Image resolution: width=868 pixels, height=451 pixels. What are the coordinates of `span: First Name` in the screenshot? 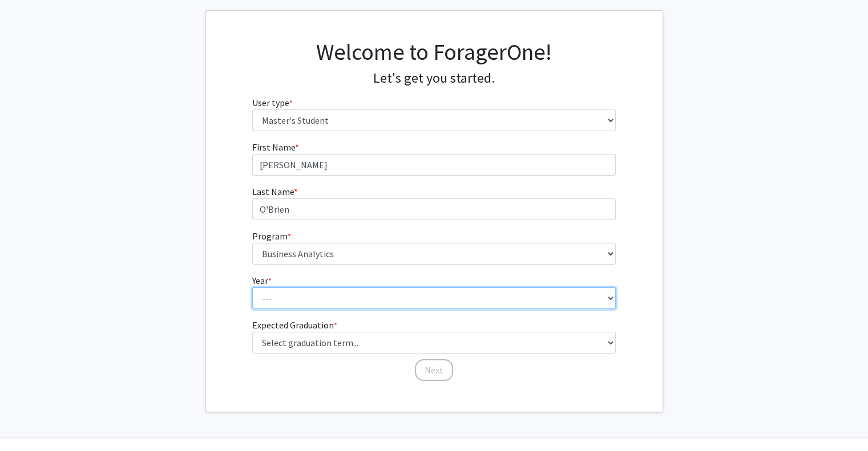 It's located at (273, 147).